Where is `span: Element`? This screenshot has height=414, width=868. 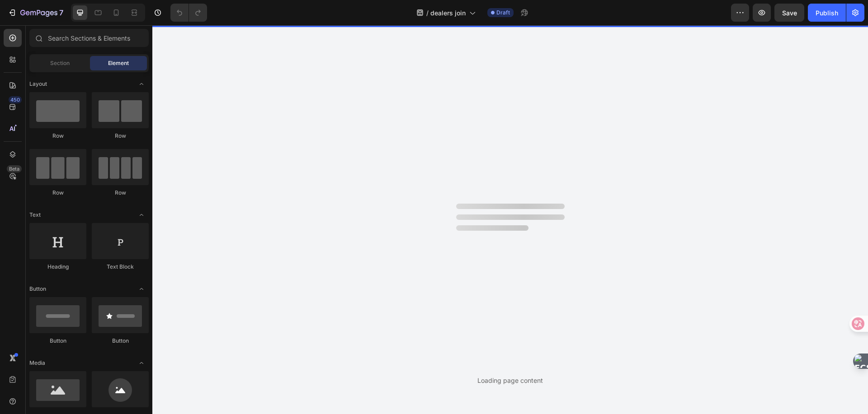
span: Element is located at coordinates (119, 64).